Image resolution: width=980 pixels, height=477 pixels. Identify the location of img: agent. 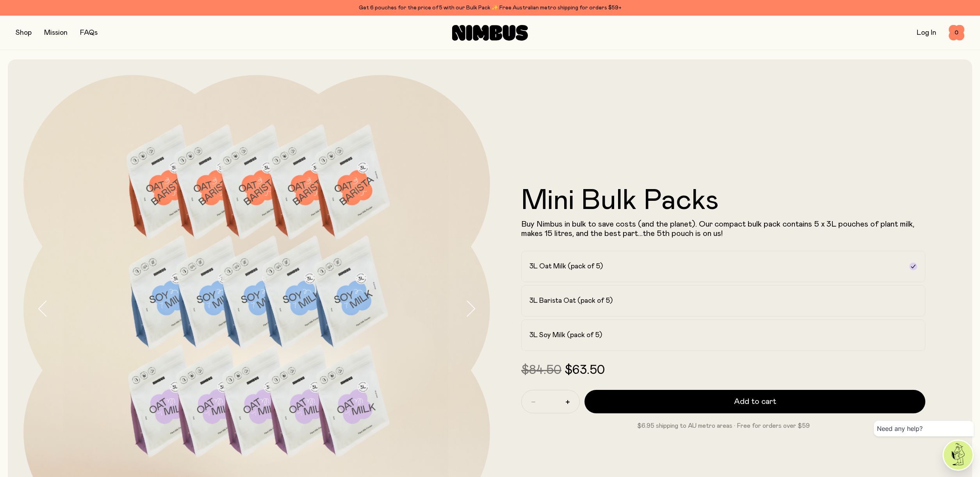
(958, 455).